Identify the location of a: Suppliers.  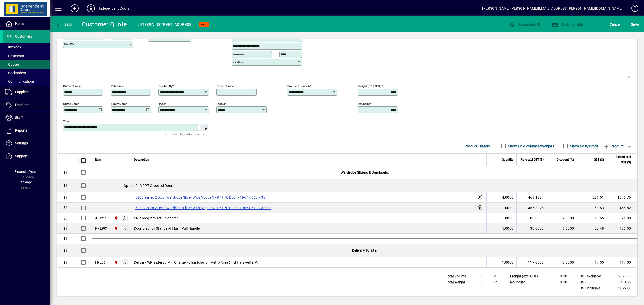
(26, 92).